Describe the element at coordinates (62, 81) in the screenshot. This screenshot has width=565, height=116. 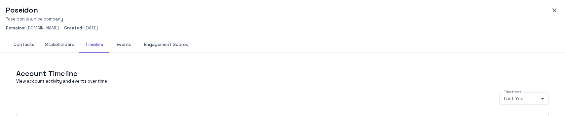
I see `p: View account activity and events over time` at that location.